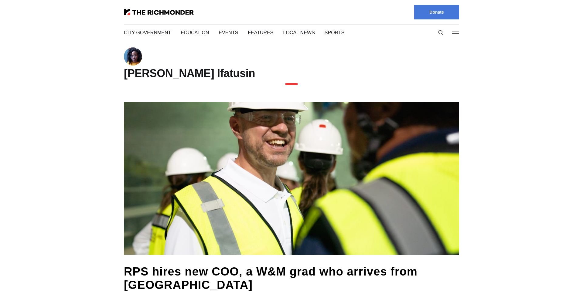  Describe the element at coordinates (292, 179) in the screenshot. I see `img: RPS hires new COO, a W&M grad who arrives from Indianapolis` at that location.